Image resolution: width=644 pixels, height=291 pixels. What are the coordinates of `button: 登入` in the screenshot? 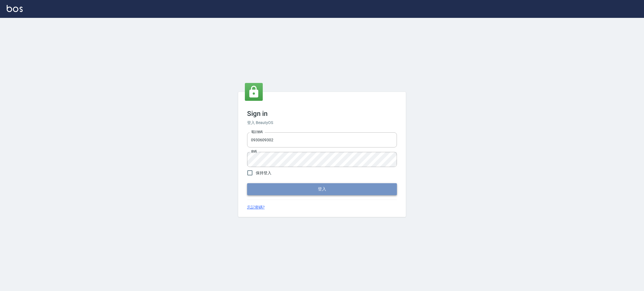 It's located at (322, 189).